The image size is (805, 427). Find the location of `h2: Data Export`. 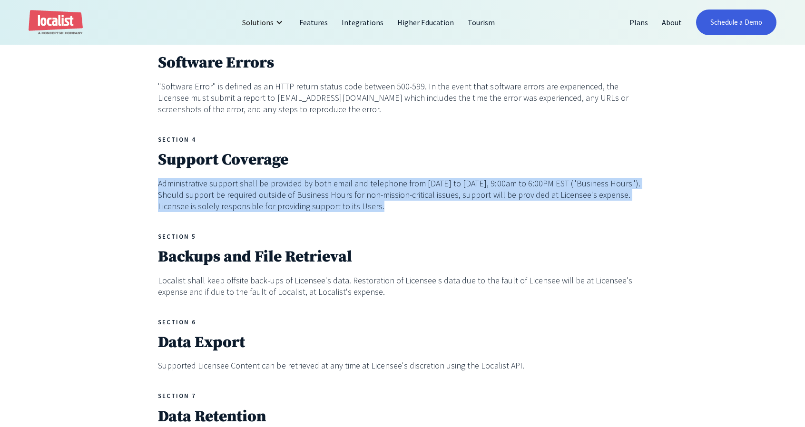

h2: Data Export is located at coordinates (402, 343).